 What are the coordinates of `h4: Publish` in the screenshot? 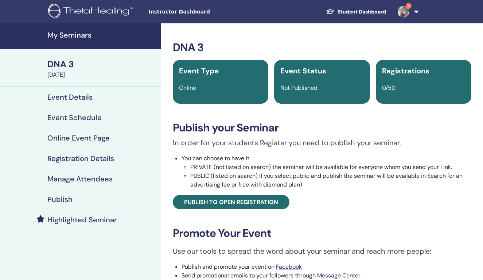 It's located at (60, 199).